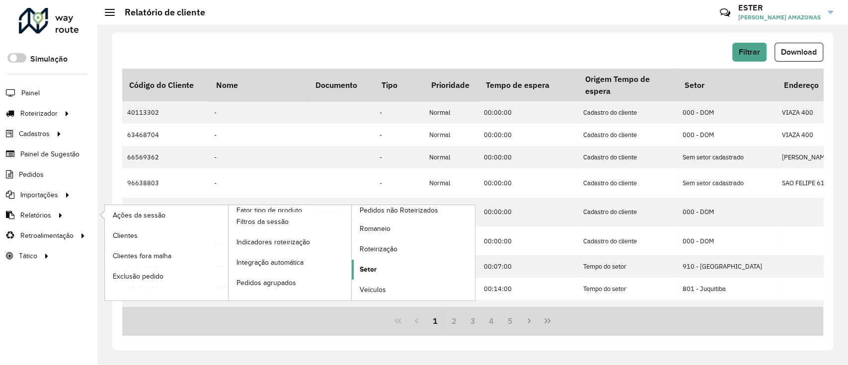  What do you see at coordinates (454, 321) in the screenshot?
I see `button: 2` at bounding box center [454, 321].